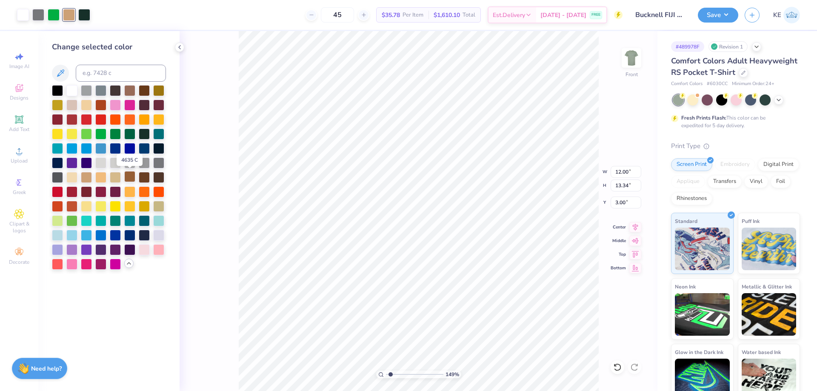 Image resolution: width=817 pixels, height=391 pixels. What do you see at coordinates (129, 160) in the screenshot?
I see `div: 4635 C` at bounding box center [129, 160].